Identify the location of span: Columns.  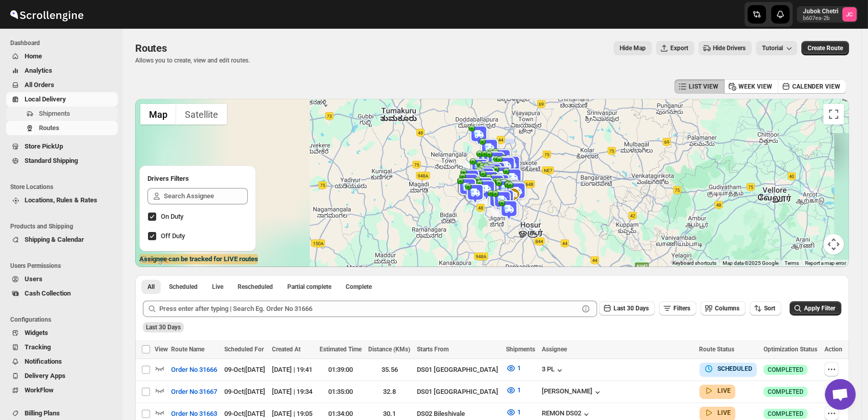
(727, 308).